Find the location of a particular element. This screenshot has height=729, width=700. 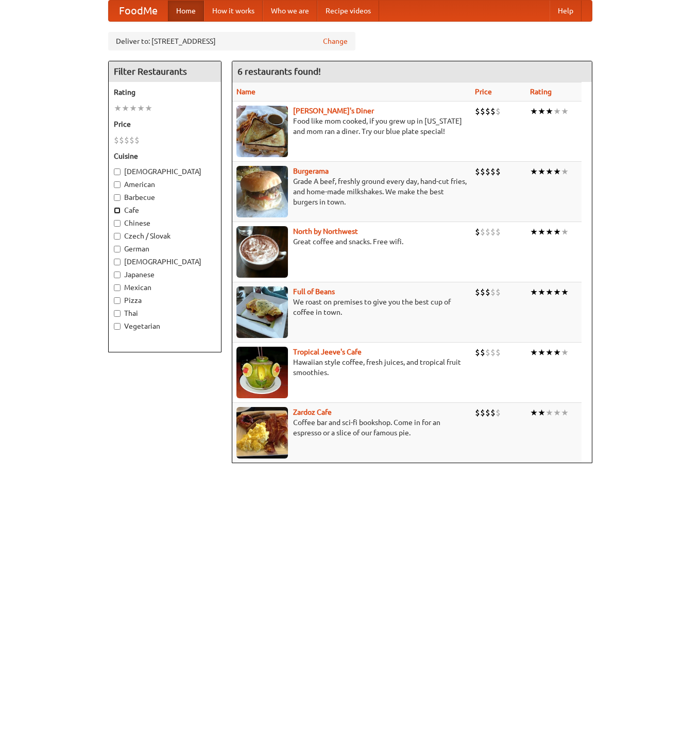

label: Cafe is located at coordinates (165, 210).